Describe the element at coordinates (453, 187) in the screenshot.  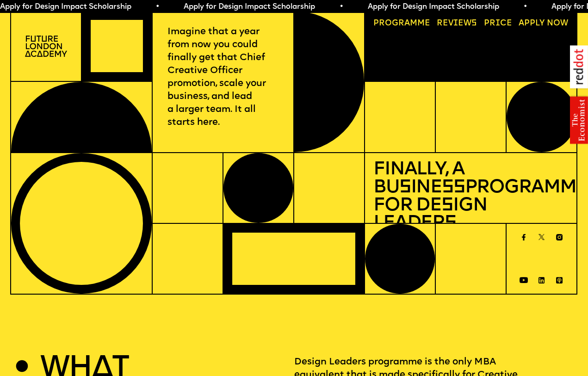
I see `span: ss` at that location.